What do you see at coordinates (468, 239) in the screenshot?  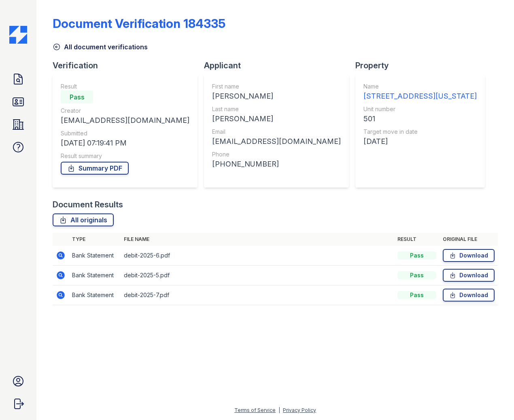 I see `th: Original file` at bounding box center [468, 239].